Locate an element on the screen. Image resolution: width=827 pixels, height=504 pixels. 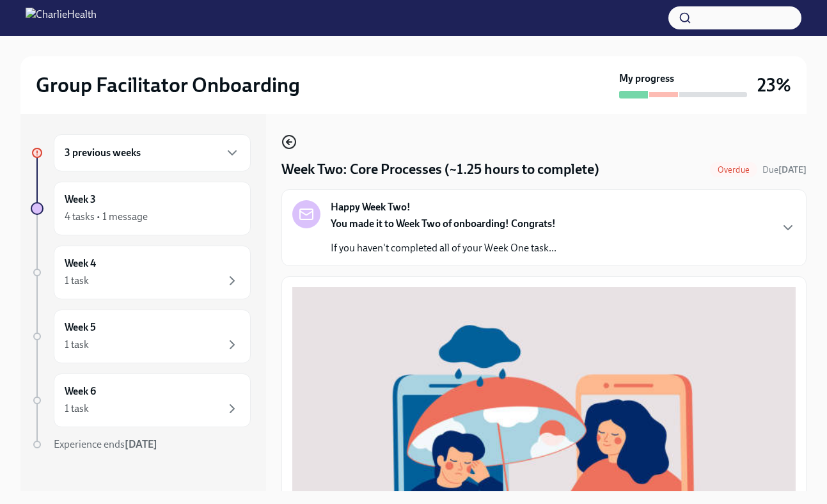
div: 3 previous weeks is located at coordinates (152, 153).